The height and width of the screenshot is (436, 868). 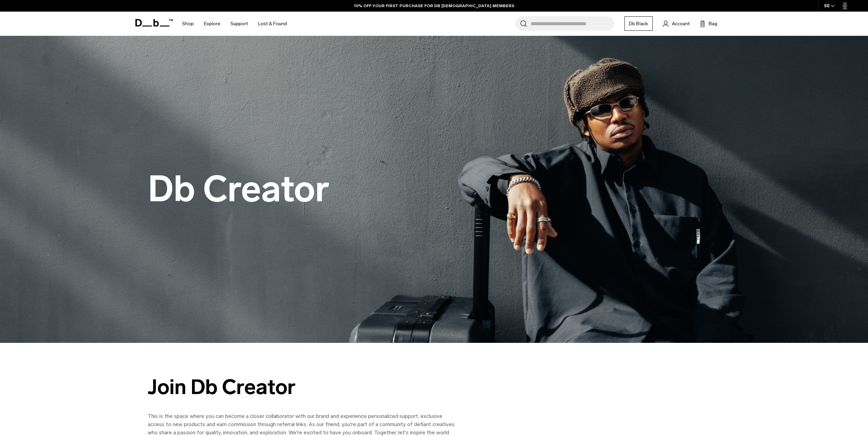 What do you see at coordinates (272, 24) in the screenshot?
I see `a: Lost & Found` at bounding box center [272, 24].